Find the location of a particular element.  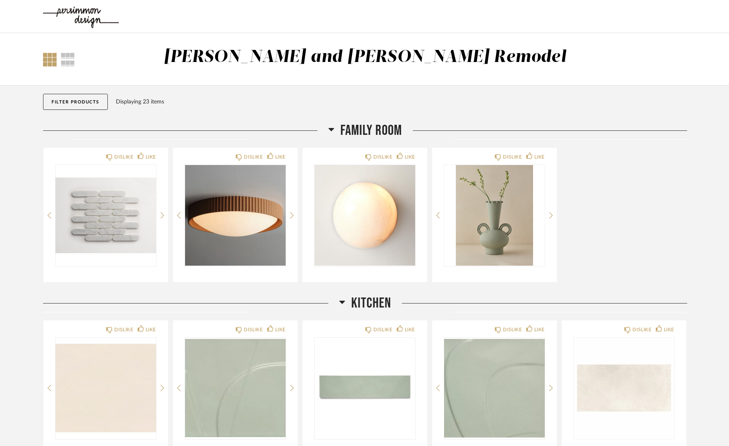

img: 8f94f56a-8f03-4d02-937a-b53695e77c88.jpg is located at coordinates (81, 16).